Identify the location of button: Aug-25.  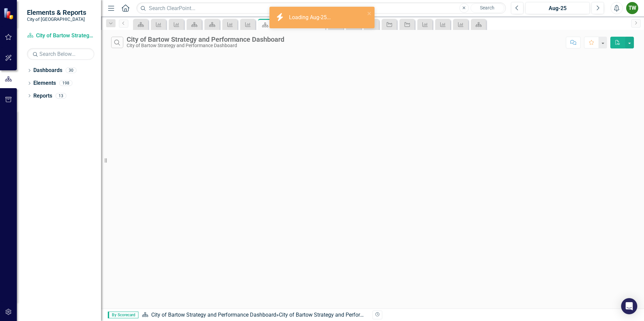
(558, 8).